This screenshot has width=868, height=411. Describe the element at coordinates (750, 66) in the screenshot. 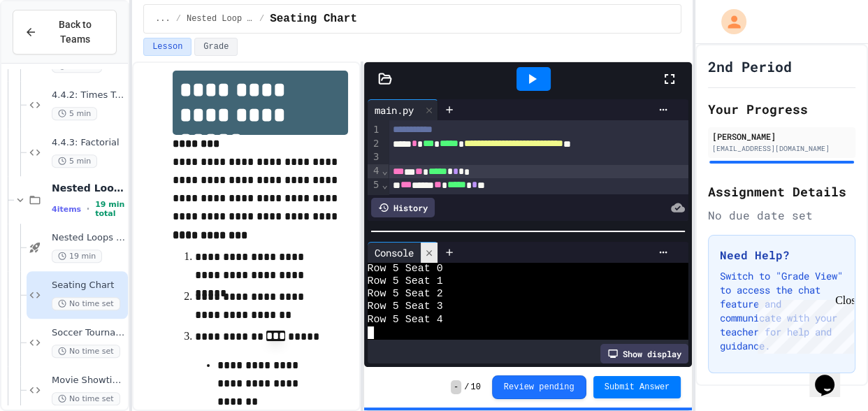

I see `h1: 2nd Period` at that location.